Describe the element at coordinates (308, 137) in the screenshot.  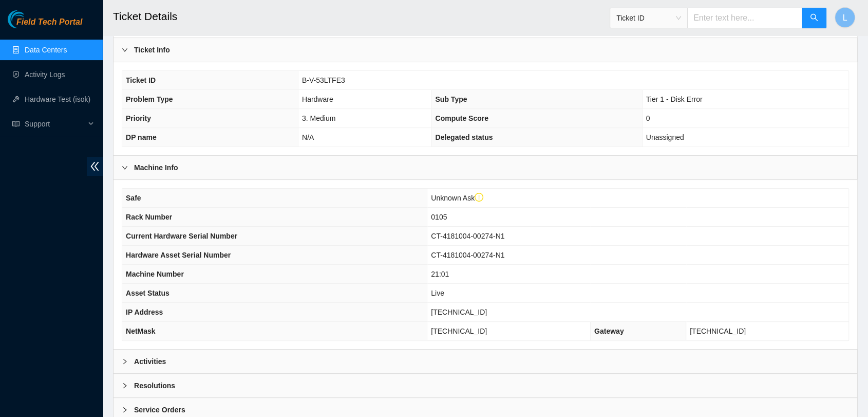
I see `span: N/A` at that location.